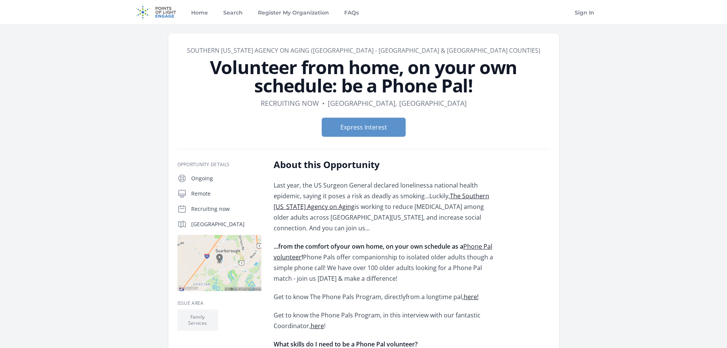 The height and width of the screenshot is (348, 727). Describe the element at coordinates (226, 178) in the screenshot. I see `p: Ongoing` at that location.